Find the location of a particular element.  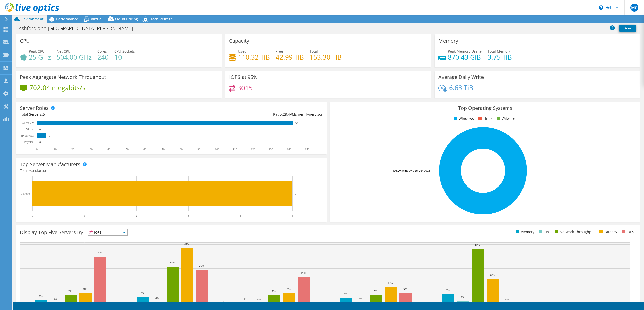

span: MC is located at coordinates (634, 7).